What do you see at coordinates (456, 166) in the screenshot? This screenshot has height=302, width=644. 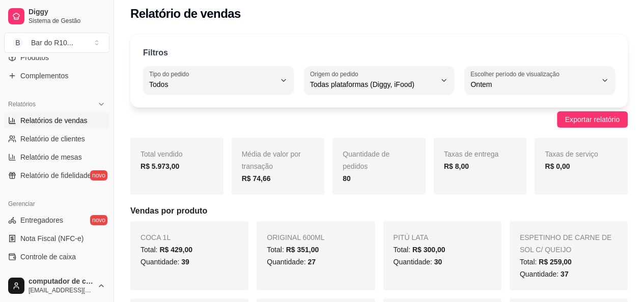 I see `strong: R$ 8,00` at bounding box center [456, 166].